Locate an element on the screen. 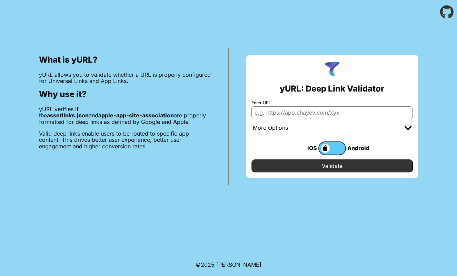 The width and height of the screenshot is (457, 276). img: yURL Logo is located at coordinates (332, 70).